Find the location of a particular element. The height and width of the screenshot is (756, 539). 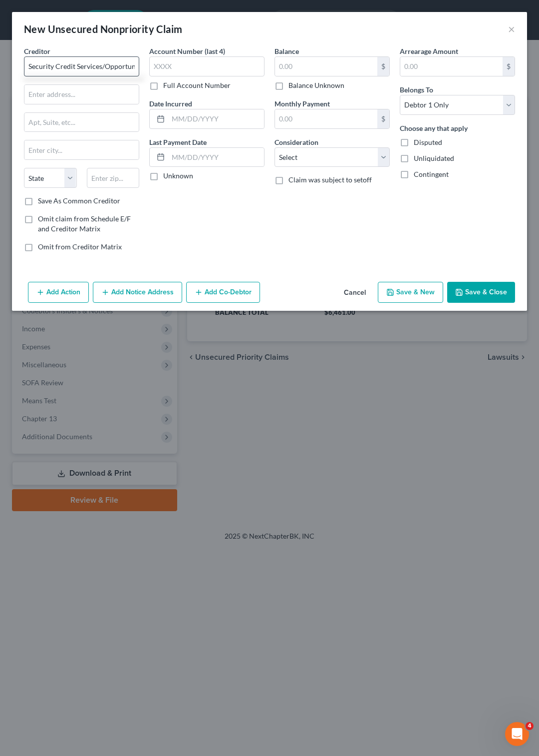

label: Balance is located at coordinates (287, 51).